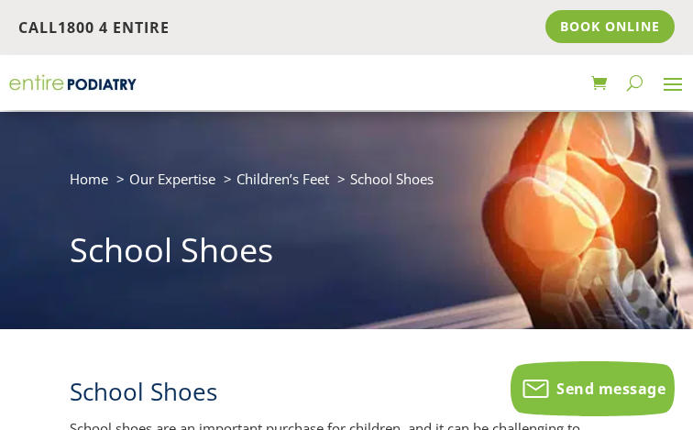  I want to click on button: Send message, so click(592, 389).